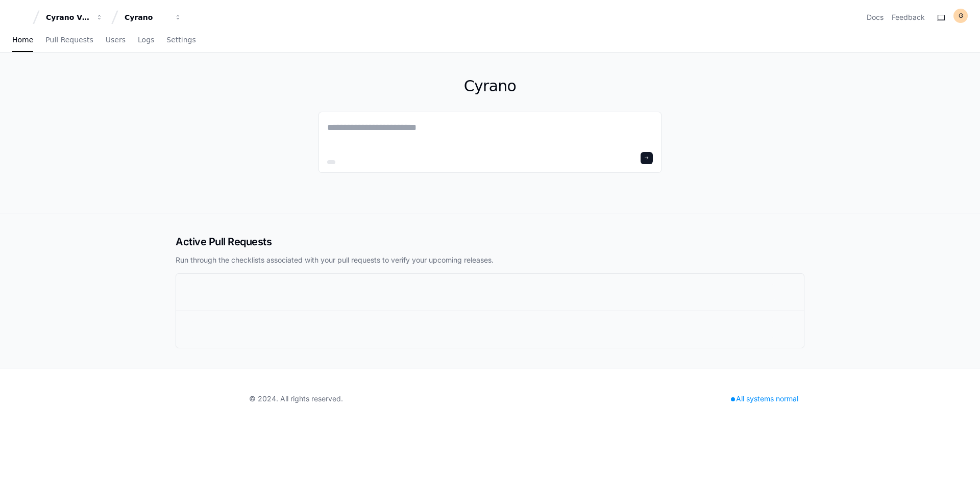  Describe the element at coordinates (23, 39) in the screenshot. I see `span: Home` at that location.